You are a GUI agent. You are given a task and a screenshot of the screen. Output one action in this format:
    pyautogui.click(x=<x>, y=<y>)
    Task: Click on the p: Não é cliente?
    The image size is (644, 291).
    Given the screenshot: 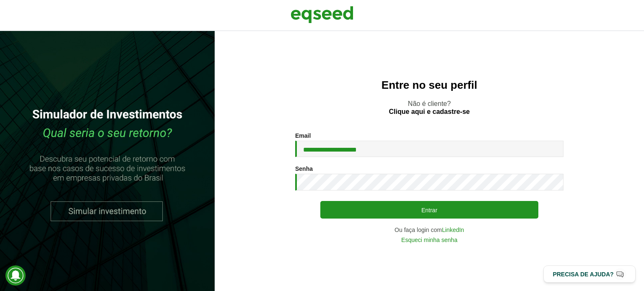 What is the action you would take?
    pyautogui.click(x=429, y=108)
    